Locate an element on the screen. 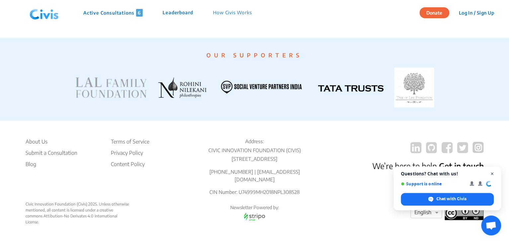  p: We’re here to help. is located at coordinates (428, 166).